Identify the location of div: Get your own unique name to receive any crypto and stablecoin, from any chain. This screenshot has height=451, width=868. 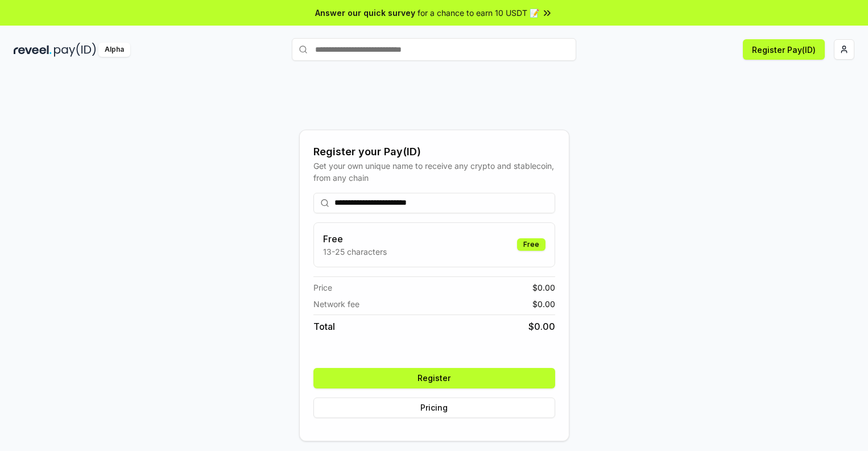
(434, 172).